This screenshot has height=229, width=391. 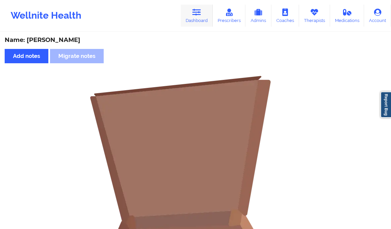 I want to click on a: Medications, so click(x=347, y=16).